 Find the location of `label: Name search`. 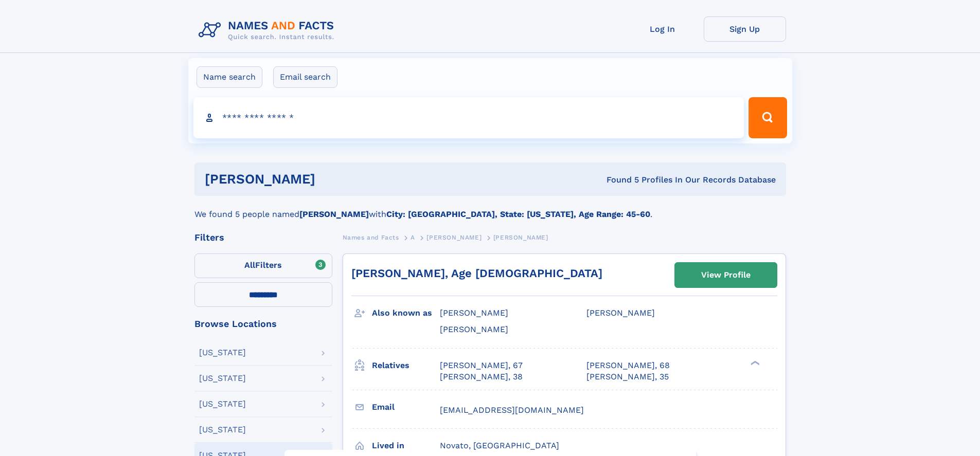

label: Name search is located at coordinates (230, 77).